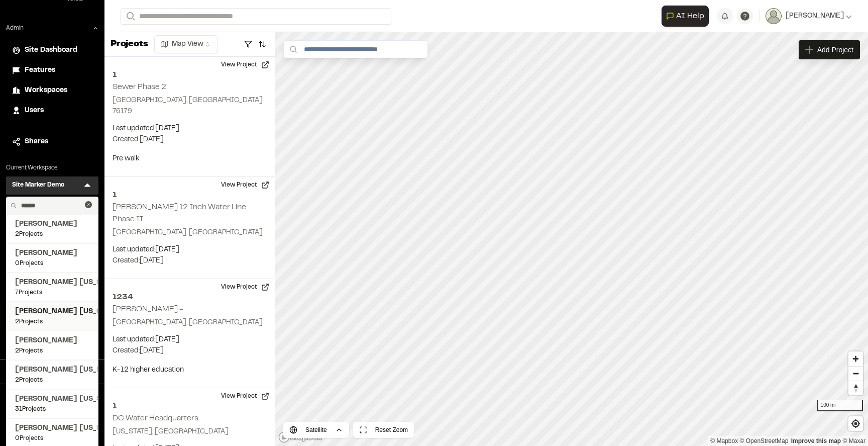  What do you see at coordinates (854, 441) in the screenshot?
I see `a: Maxar` at bounding box center [854, 441].